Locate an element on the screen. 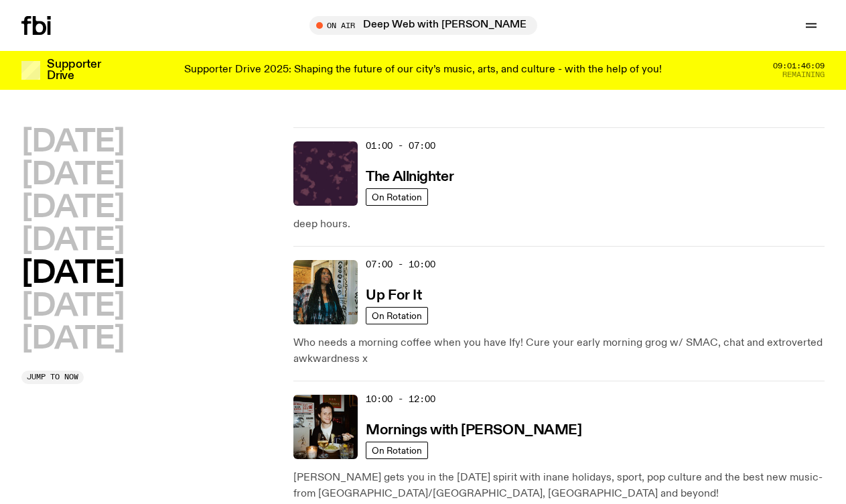 The width and height of the screenshot is (846, 504). img: Ify - a Brown Skin girl with black braided twists, looking up to the side with her tongue stickin... is located at coordinates (326, 292).